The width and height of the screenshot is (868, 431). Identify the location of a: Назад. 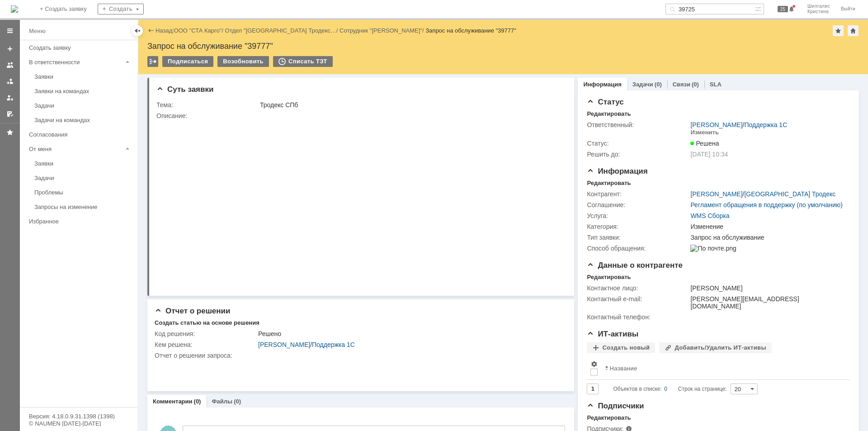
(163, 30).